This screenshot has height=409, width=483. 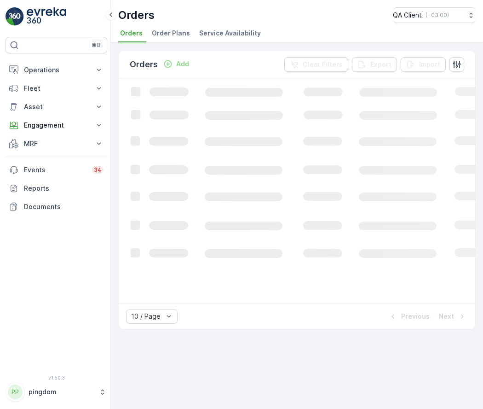 I want to click on p: Asset, so click(x=56, y=107).